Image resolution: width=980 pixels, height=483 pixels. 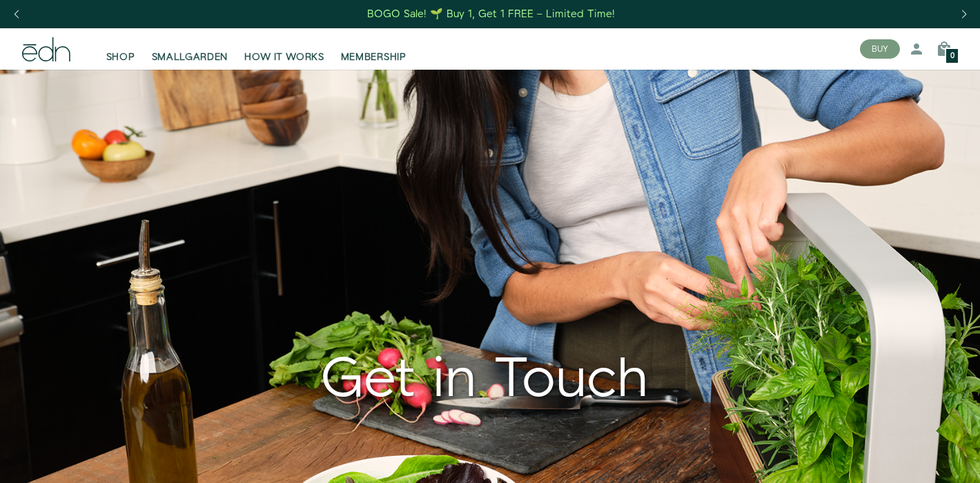 What do you see at coordinates (491, 14) in the screenshot?
I see `a: BOGO Sale! 🌱 Buy 1, Get 1 FREE – Limited Time!` at bounding box center [491, 14].